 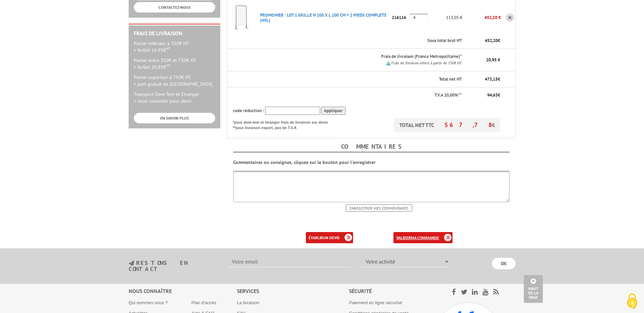 What do you see at coordinates (175, 47) in the screenshot?
I see `p: Panier inférieur à 350€ HT` at bounding box center [175, 47].